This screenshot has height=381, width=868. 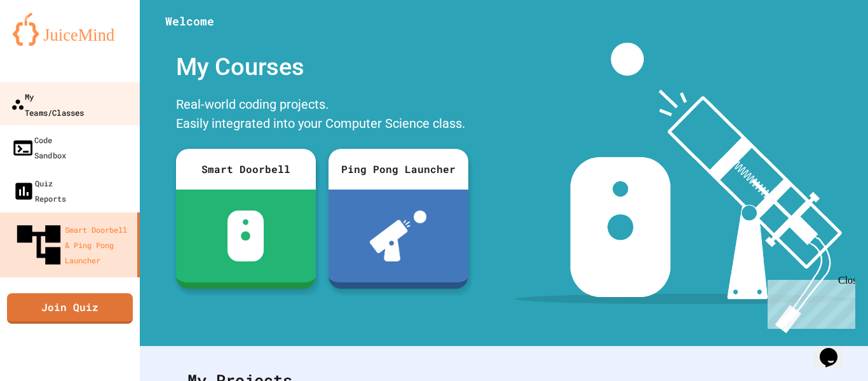 What do you see at coordinates (398, 236) in the screenshot?
I see `img: ppl-with-ball.png` at bounding box center [398, 236].